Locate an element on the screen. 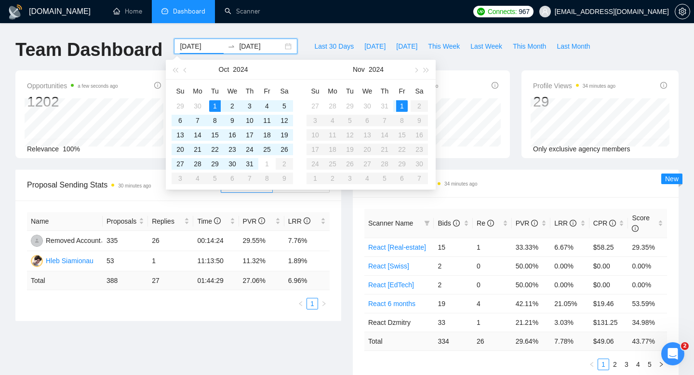 Image resolution: width=694 pixels, height=375 pixels. td: 2 is located at coordinates (453, 284).